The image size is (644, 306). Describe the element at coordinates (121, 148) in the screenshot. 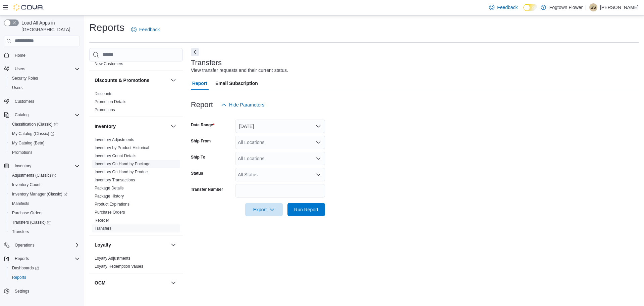

I see `a: Inventory by Product Historical` at that location.